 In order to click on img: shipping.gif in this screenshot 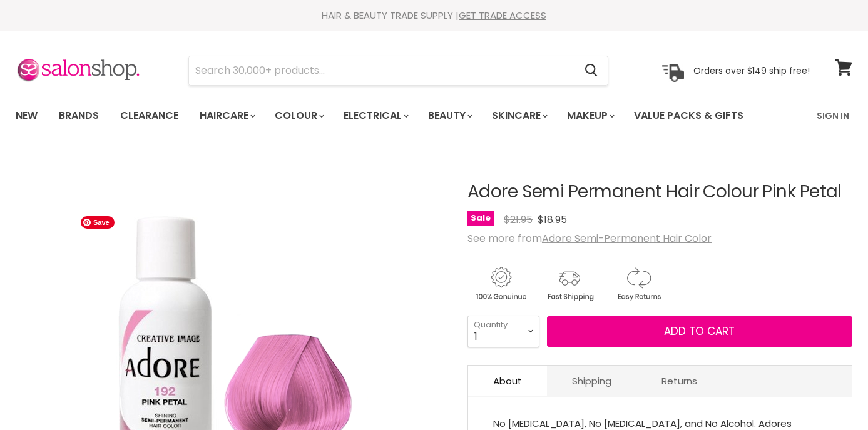, I will do `click(569, 284)`.